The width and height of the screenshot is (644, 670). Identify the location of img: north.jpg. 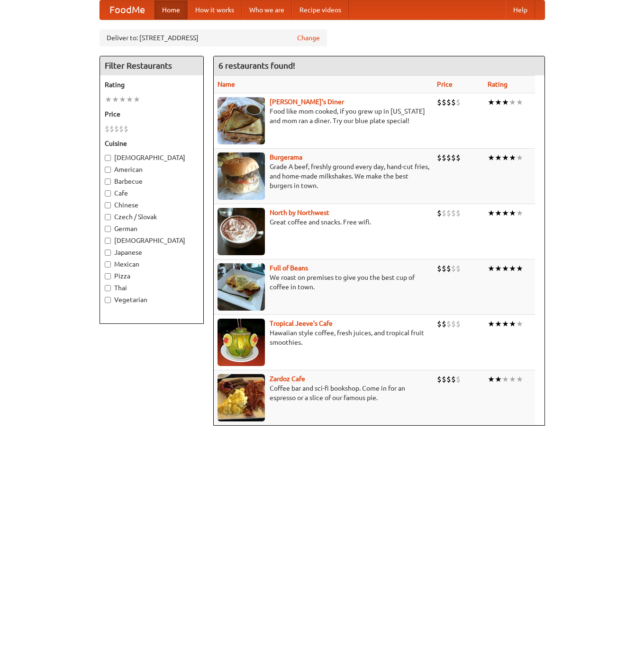
(241, 232).